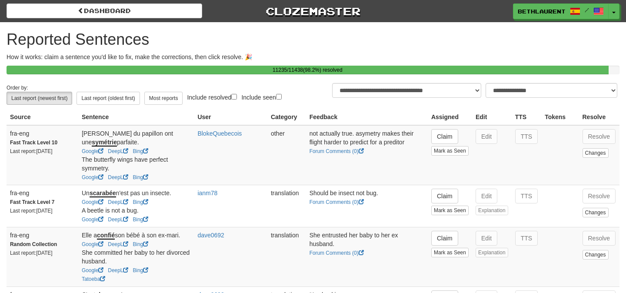 The image size is (626, 293). I want to click on div: 11235 / 11438 ( 98.2 %) resolved, so click(307, 70).